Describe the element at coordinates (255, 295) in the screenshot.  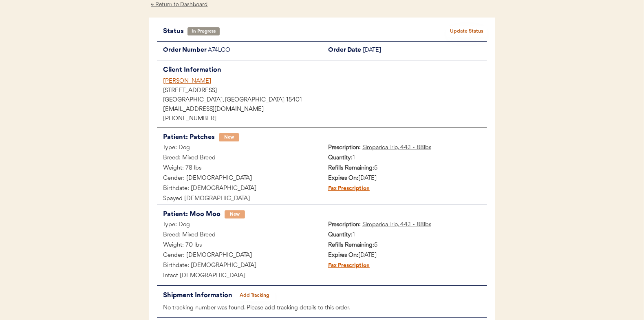
I see `button: Add Tracking` at that location.